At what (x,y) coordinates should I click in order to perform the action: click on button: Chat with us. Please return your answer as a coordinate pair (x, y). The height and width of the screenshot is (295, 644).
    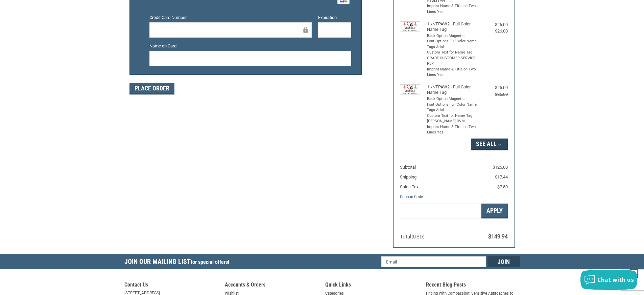
    Looking at the image, I should click on (609, 280).